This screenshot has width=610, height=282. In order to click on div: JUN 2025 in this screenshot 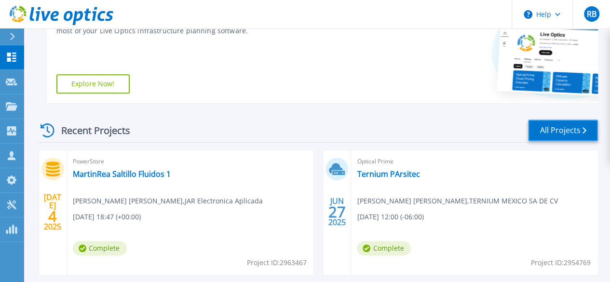, I will do `click(337, 212)`.